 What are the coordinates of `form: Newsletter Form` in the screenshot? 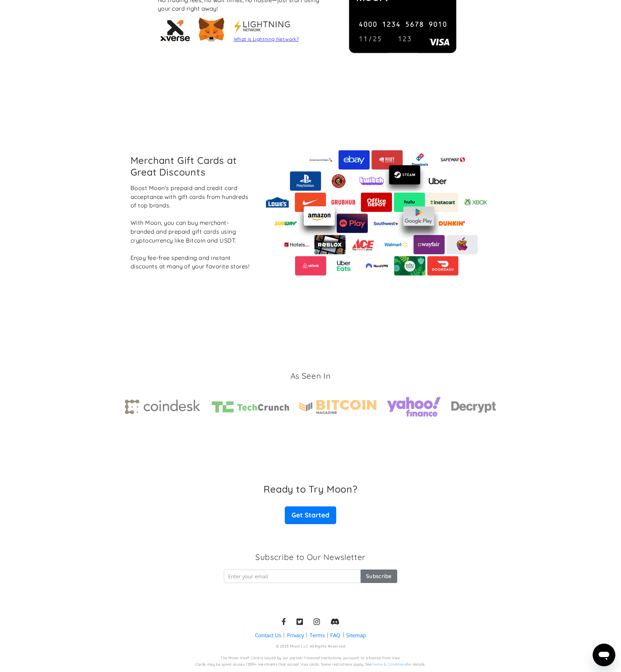 It's located at (310, 577).